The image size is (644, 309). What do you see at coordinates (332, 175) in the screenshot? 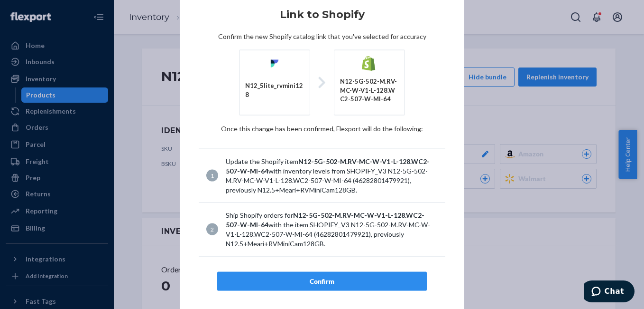
I see `div: Update the Shopify item with inventory levels from SHOPIFY_V3 N12-5G-502-M.RV-MC-W-V1-L-128.WC2-5...` at bounding box center [332, 175].